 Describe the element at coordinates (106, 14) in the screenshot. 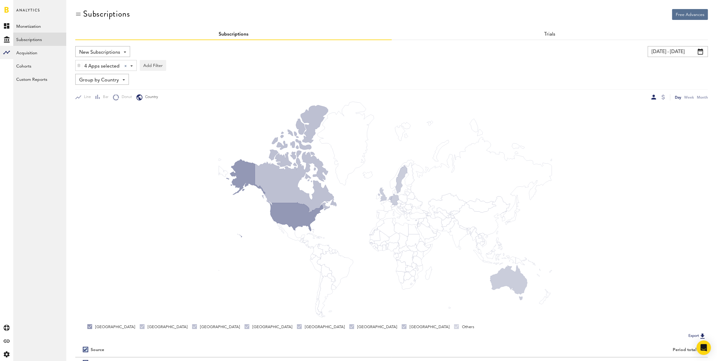

I see `div: Subscriptions` at that location.